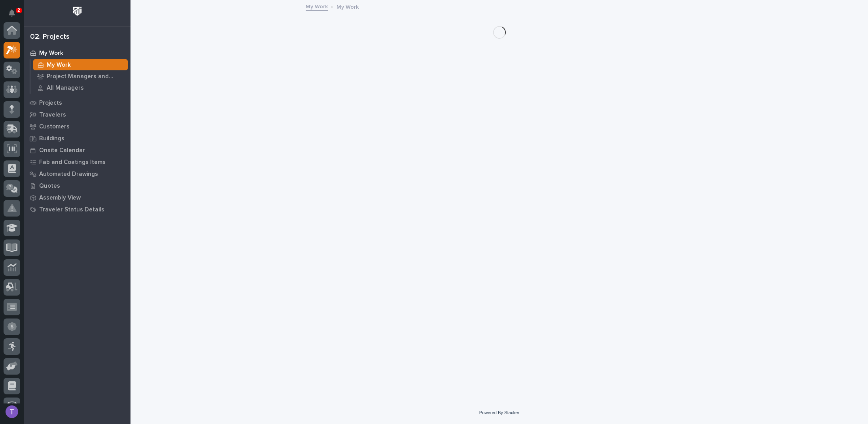  Describe the element at coordinates (15, 16) in the screenshot. I see `div: Notifications2` at that location.